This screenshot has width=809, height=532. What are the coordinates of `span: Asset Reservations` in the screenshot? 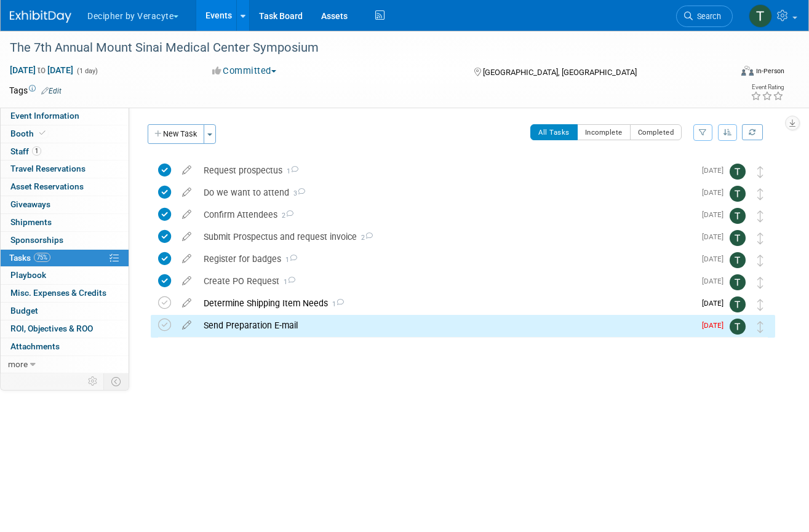 It's located at (47, 186).